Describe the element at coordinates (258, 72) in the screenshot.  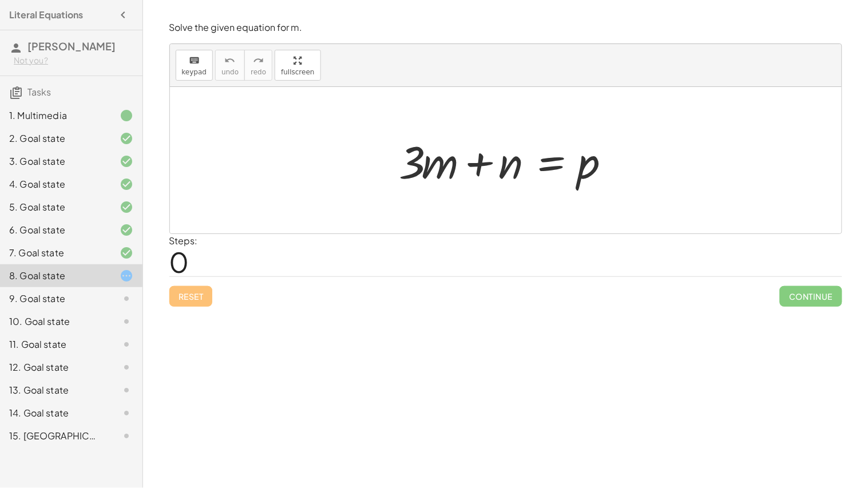
I see `span: redo` at that location.